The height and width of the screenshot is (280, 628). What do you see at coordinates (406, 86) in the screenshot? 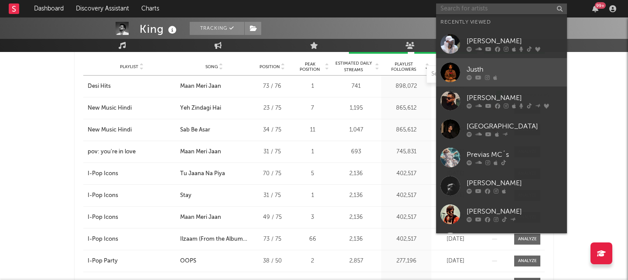
I see `div: 898,072` at bounding box center [406, 86].